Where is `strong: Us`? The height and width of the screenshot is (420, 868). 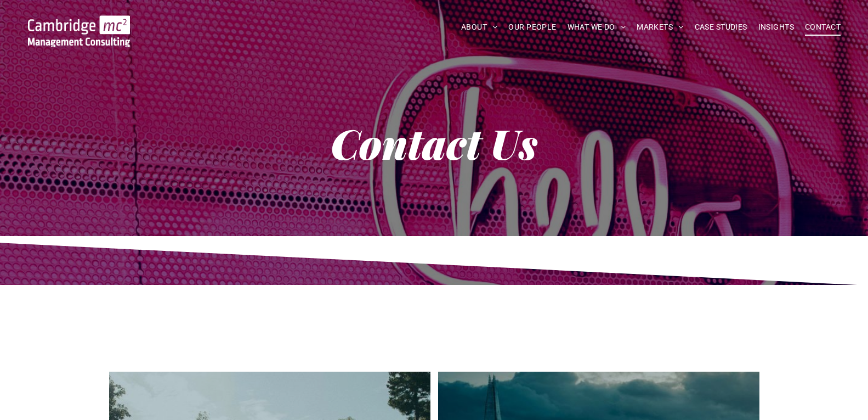 strong: Us is located at coordinates (513, 143).